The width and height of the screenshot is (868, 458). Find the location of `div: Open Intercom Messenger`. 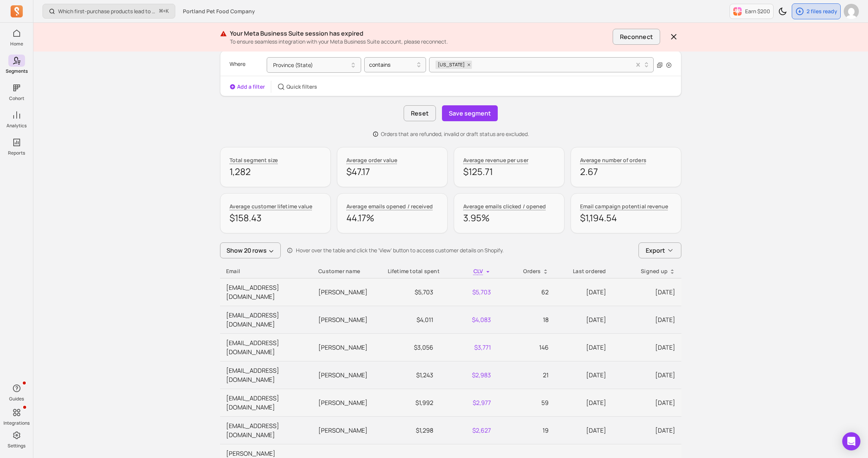

div: Open Intercom Messenger is located at coordinates (851, 441).